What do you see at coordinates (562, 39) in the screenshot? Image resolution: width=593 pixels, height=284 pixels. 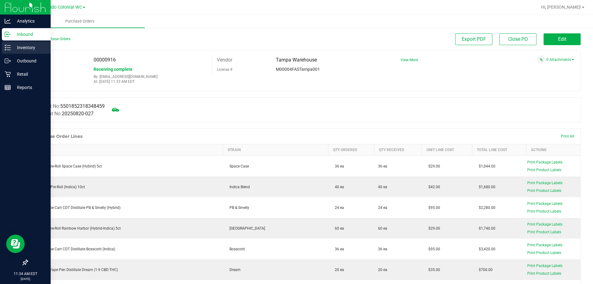 I see `button: Edit` at bounding box center [562, 39].